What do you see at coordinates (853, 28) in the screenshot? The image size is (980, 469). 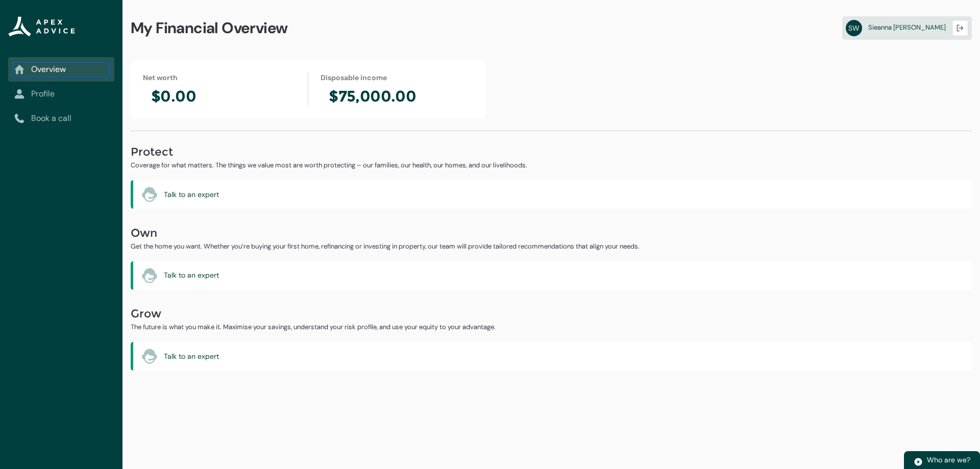 I see `abbr: SW` at bounding box center [853, 28].